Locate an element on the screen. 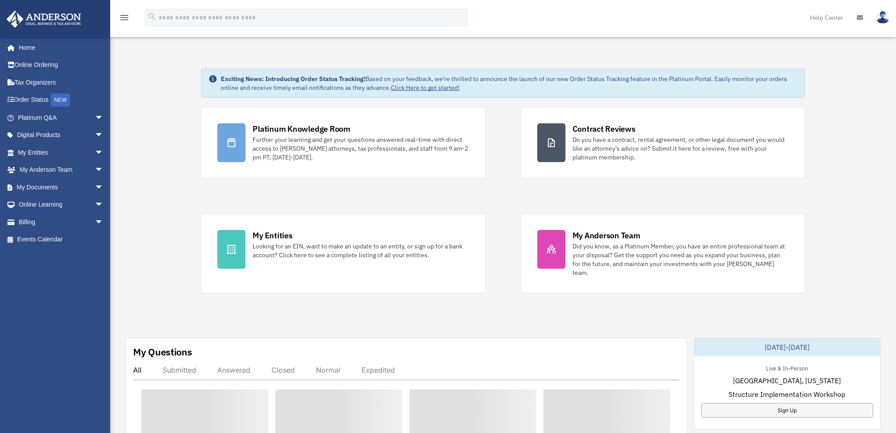 The image size is (896, 433). i: search is located at coordinates (152, 17).